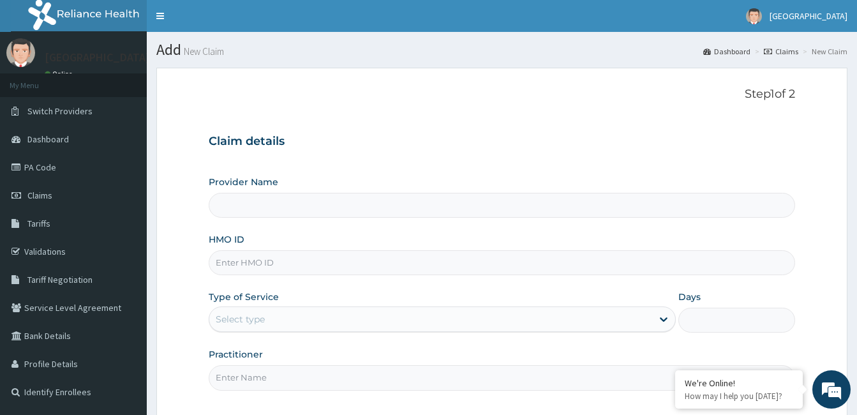 The height and width of the screenshot is (415, 857). What do you see at coordinates (244, 297) in the screenshot?
I see `label: Type of Service` at bounding box center [244, 297].